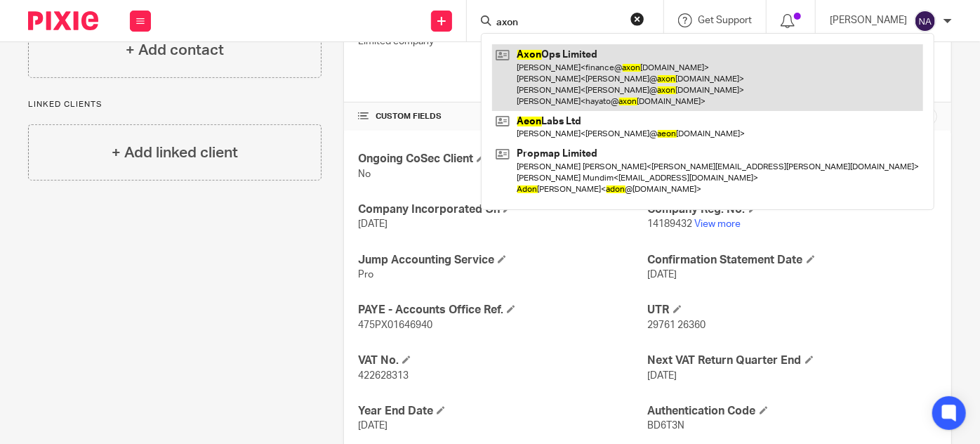  I want to click on h4: + Add linked client, so click(175, 152).